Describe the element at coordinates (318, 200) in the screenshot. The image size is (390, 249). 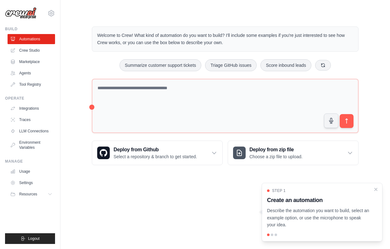
I see `h3: Create an automation` at that location.